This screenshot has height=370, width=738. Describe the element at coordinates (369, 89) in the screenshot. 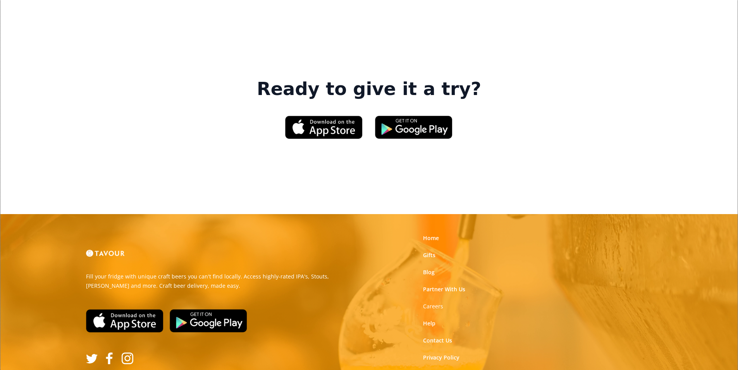

I see `strong: Ready to give it a try?` at that location.